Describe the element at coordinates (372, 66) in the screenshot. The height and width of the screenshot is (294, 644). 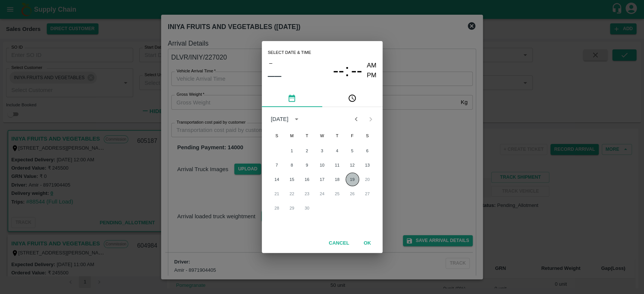
I see `button: AM` at that location.